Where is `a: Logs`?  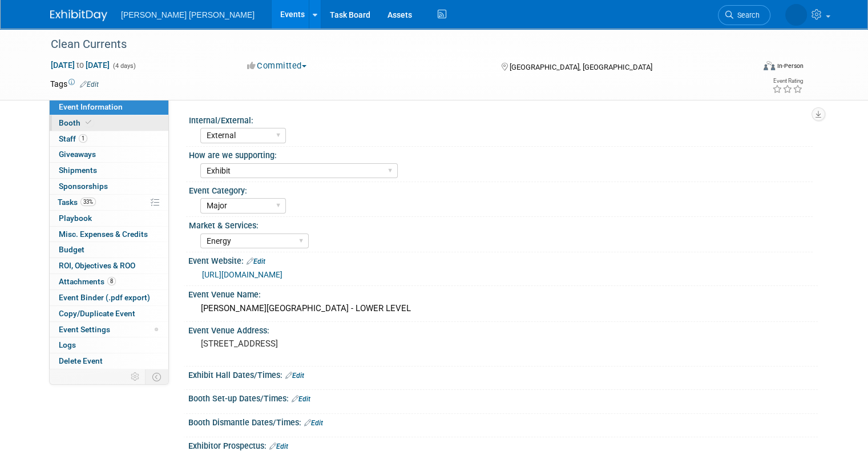 a: Logs is located at coordinates (109, 345).